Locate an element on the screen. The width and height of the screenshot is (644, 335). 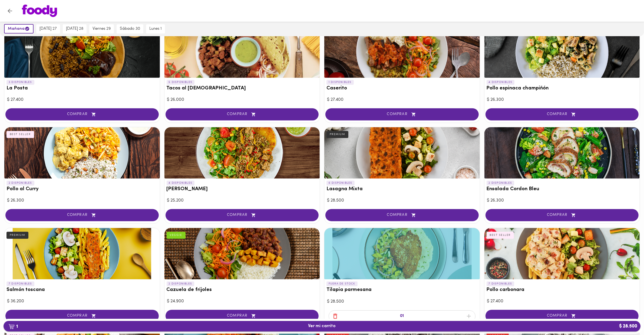
div: Arroz chaufa is located at coordinates (242, 153).